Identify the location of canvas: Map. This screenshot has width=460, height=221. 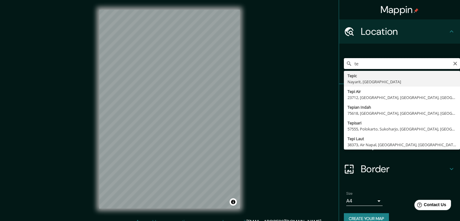
(169, 109).